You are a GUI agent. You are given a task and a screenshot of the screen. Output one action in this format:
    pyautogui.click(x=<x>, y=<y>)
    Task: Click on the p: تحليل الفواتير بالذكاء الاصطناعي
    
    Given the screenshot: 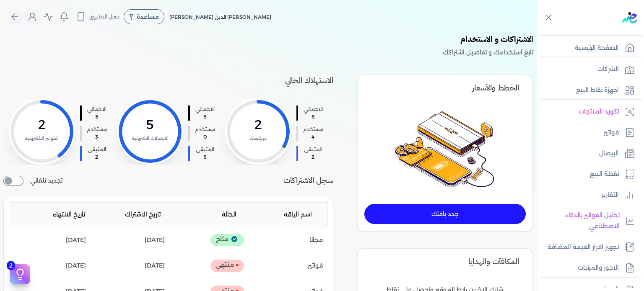 What is the action you would take?
    pyautogui.click(x=580, y=221)
    